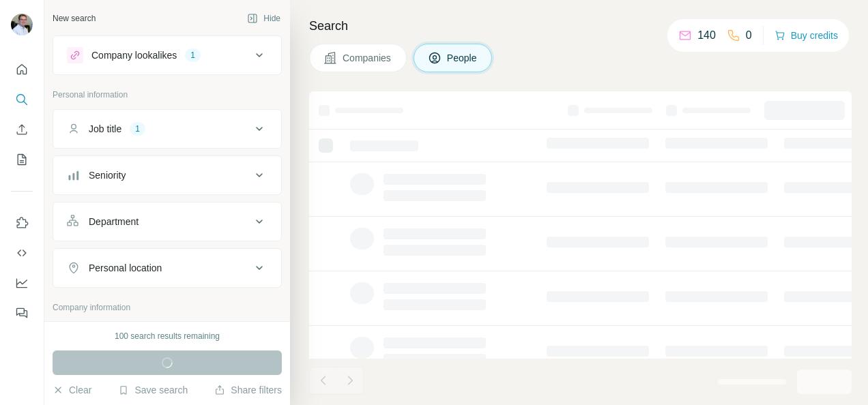  Describe the element at coordinates (167, 175) in the screenshot. I see `button: Seniority` at that location.